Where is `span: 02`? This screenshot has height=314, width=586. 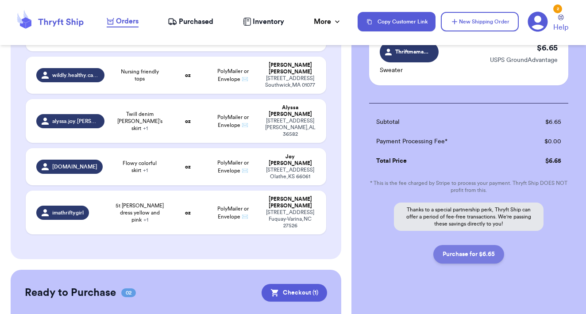 span: 02 is located at coordinates (128, 293).